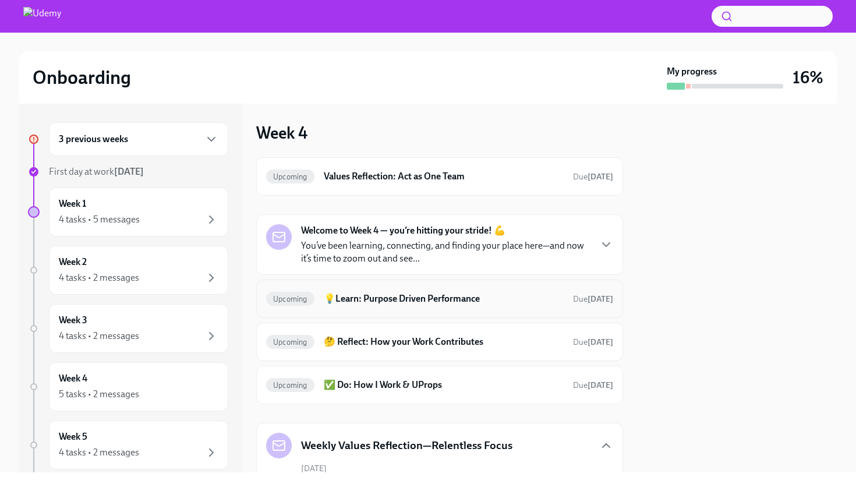 The image size is (856, 484). I want to click on h3: Week 4, so click(282, 133).